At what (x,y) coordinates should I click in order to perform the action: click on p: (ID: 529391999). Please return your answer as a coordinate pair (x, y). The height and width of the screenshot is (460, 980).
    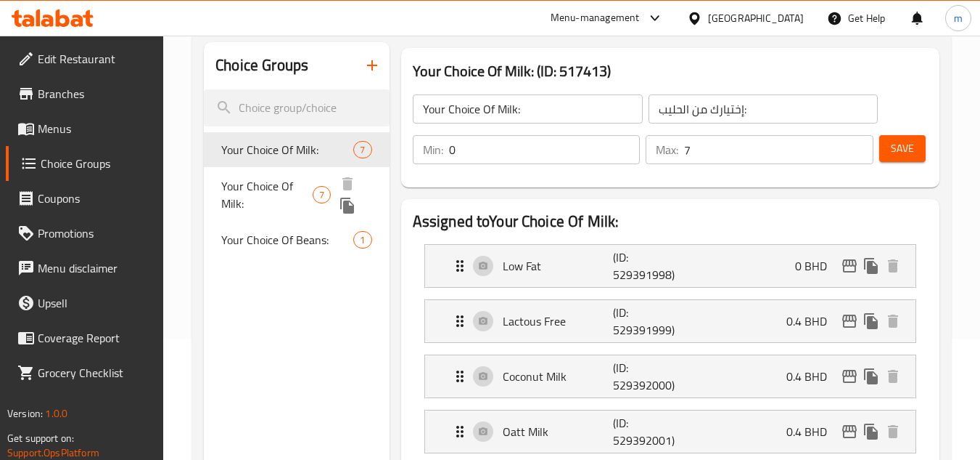
    Looking at the image, I should click on (650, 321).